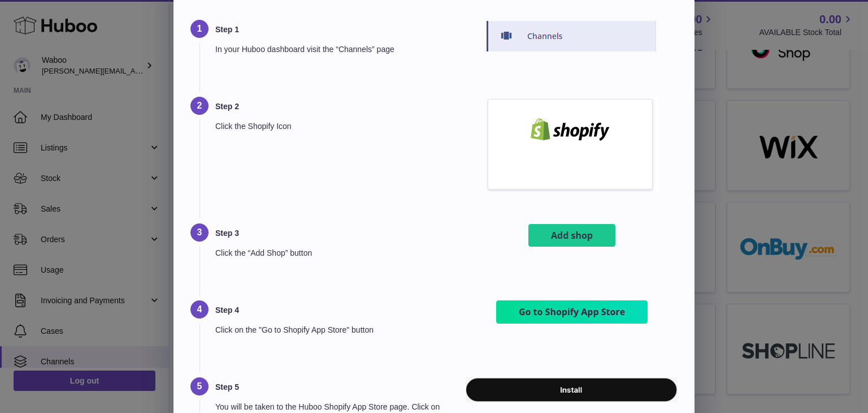  What do you see at coordinates (333, 50) in the screenshot?
I see `p: In your Huboo dashboard visit the “Channels” page` at bounding box center [333, 50].